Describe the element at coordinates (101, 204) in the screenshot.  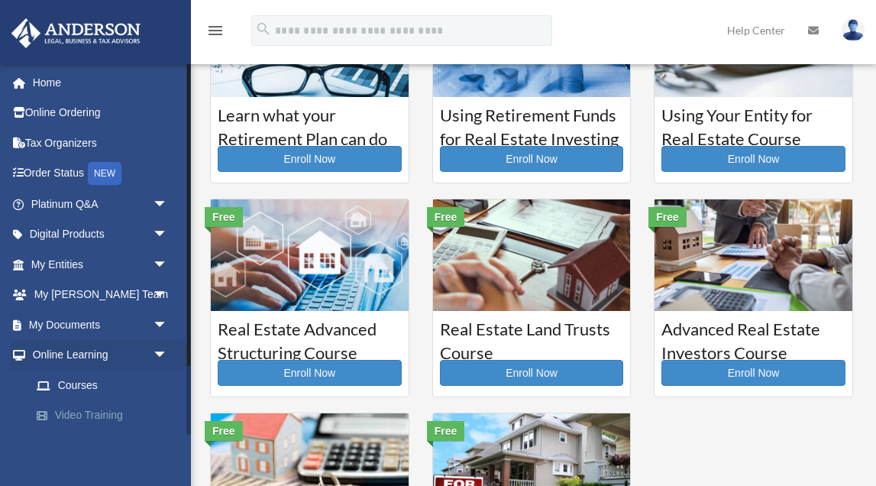
I see `a: Platinum Q&Aarrow_drop_down` at that location.